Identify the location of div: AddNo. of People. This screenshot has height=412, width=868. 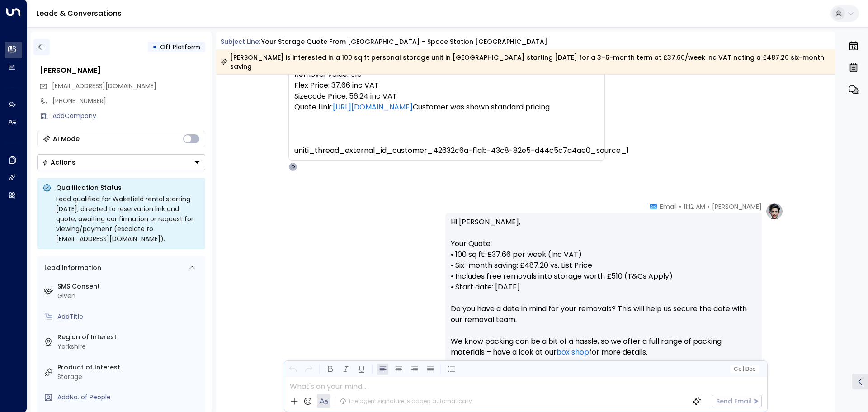
(129, 397).